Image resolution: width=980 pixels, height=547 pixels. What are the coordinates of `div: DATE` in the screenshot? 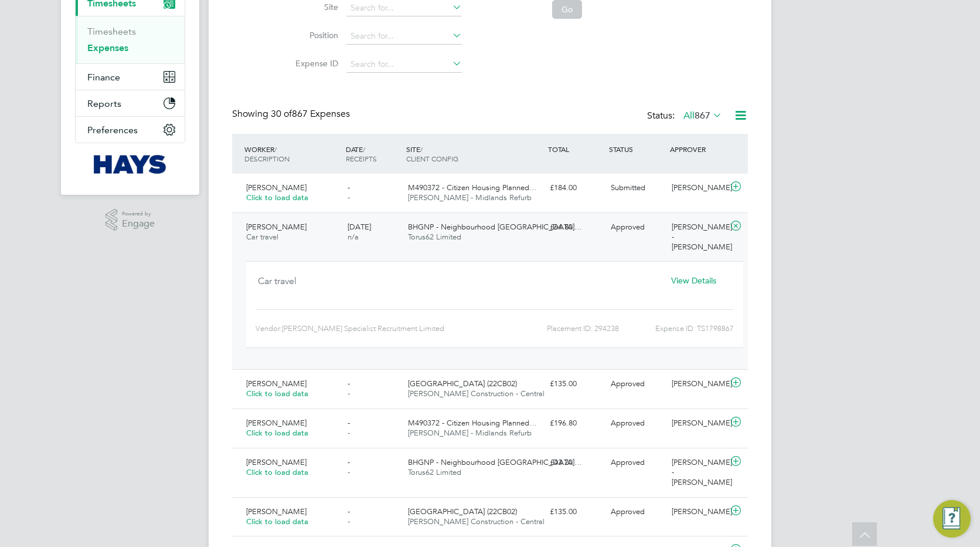 It's located at (374, 154).